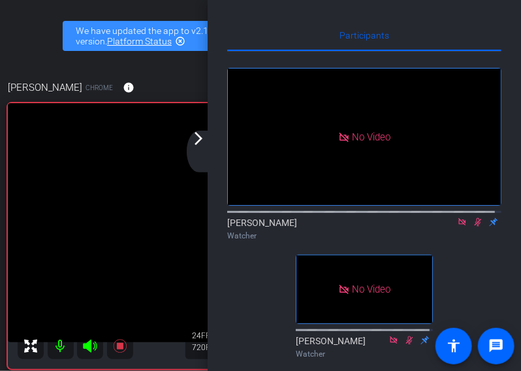 The width and height of the screenshot is (521, 371). Describe the element at coordinates (180, 41) in the screenshot. I see `mat-icon: highlight_off` at that location.